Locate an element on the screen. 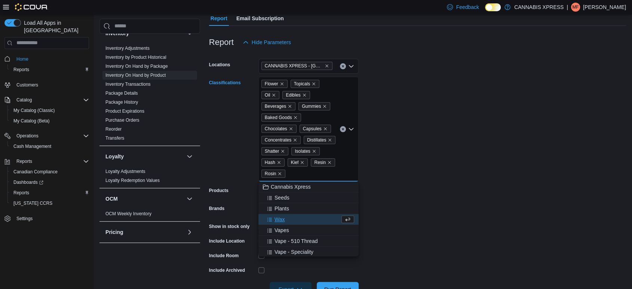  a: Customers is located at coordinates (27, 85).